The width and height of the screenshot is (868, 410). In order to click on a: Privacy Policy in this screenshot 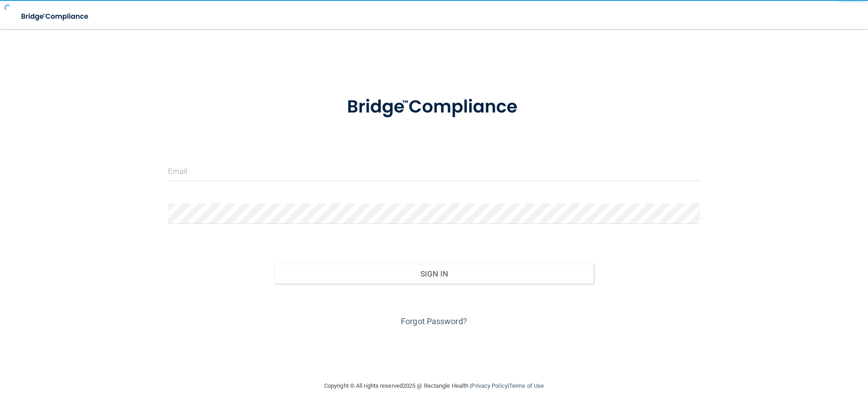, I will do `click(489, 386)`.